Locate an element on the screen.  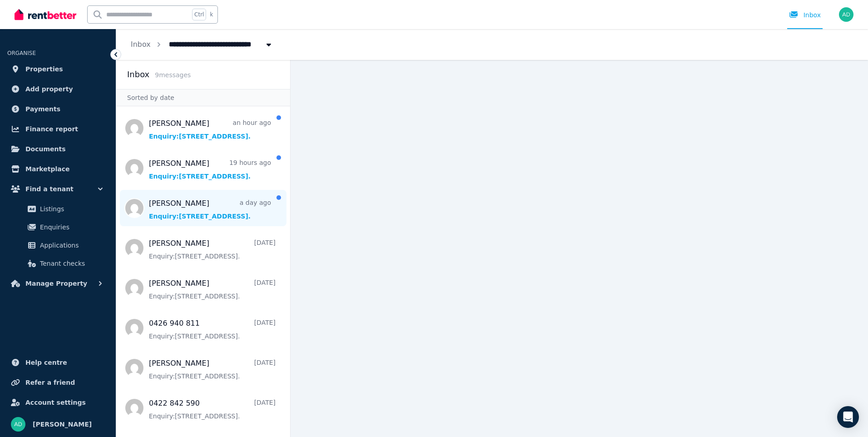
span: Manage Property is located at coordinates (57, 283).